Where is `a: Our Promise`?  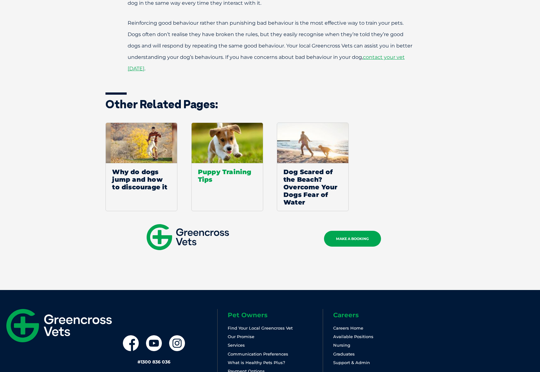
a: Our Promise is located at coordinates (241, 337).